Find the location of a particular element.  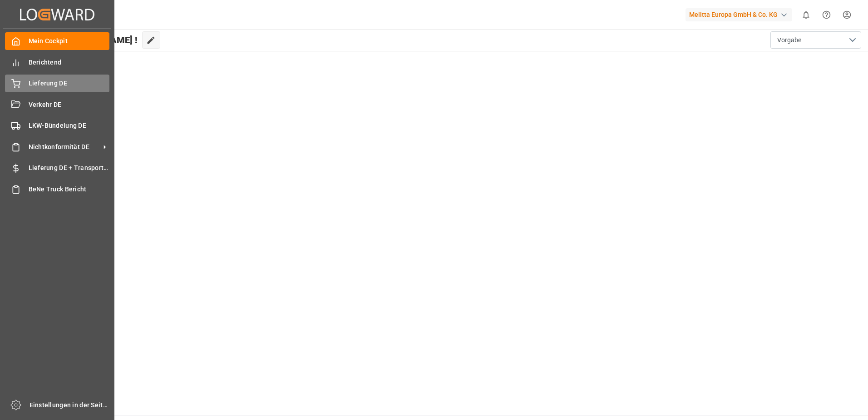

span: Nichtkonformität DE is located at coordinates (65, 147).